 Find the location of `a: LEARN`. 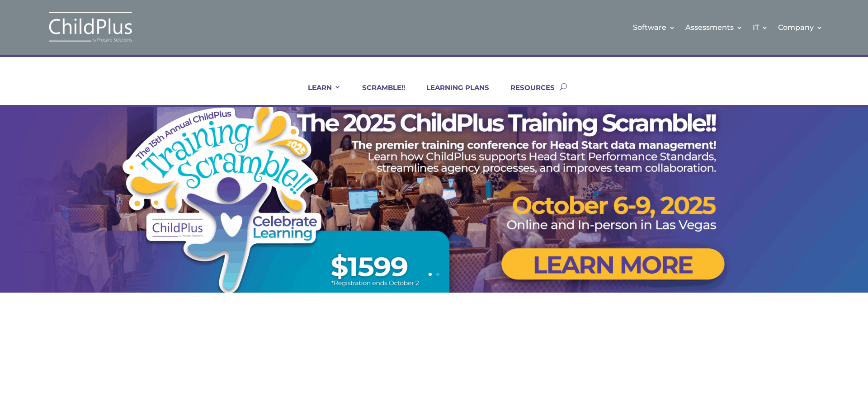

a: LEARN is located at coordinates (319, 94).